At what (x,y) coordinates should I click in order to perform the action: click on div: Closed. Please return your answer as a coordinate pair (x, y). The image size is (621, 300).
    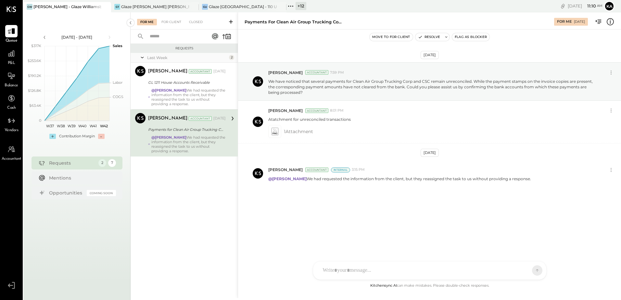
    Looking at the image, I should click on (196, 22).